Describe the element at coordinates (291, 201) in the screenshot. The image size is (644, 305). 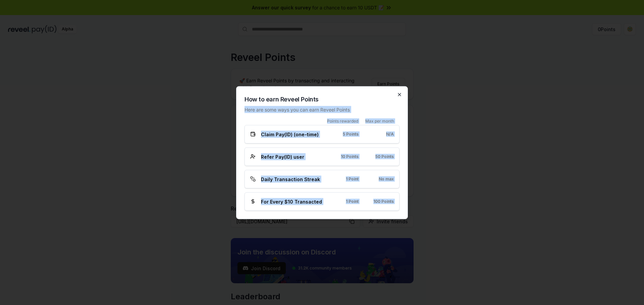
I see `span: For Every $10 Transacted` at that location.